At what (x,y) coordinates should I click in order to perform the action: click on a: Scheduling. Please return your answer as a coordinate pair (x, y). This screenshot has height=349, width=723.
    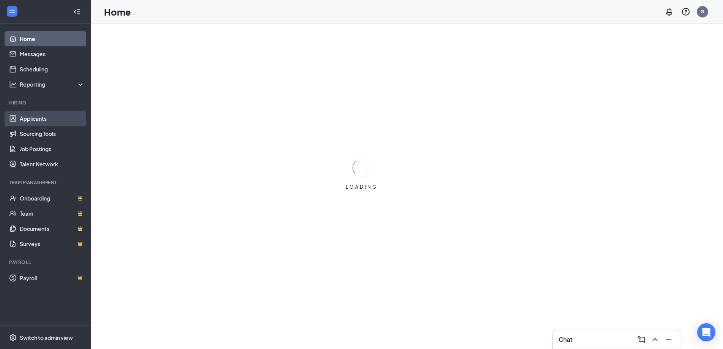
    Looking at the image, I should click on (52, 69).